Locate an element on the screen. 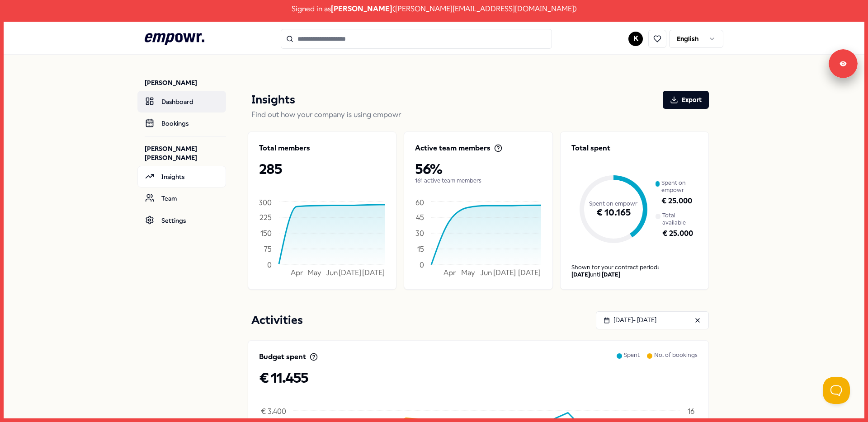  p: Spent on empowr is located at coordinates (679, 187).